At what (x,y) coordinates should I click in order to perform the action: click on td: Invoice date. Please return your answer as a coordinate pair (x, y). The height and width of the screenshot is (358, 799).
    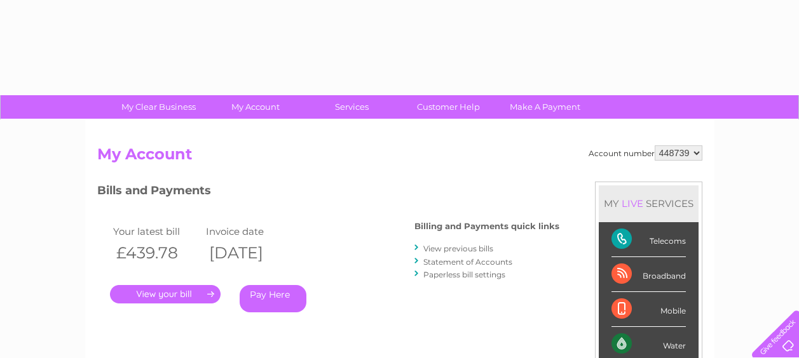
    Looking at the image, I should click on (249, 231).